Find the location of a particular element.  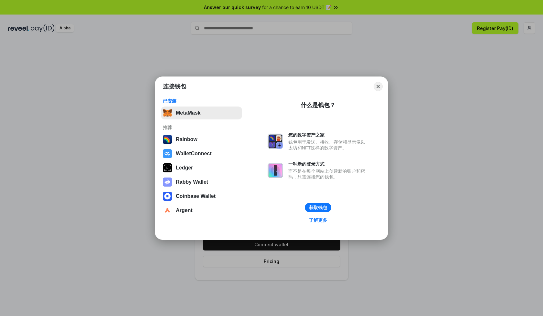

div: 而不是在每个网站上创建新的账户和密码，只需连接您的钱包。 is located at coordinates (328, 174).